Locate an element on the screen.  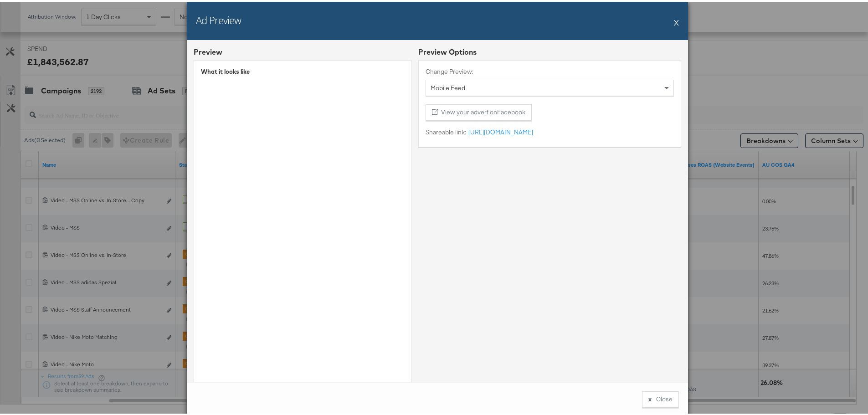
label: Shareable link: is located at coordinates (446, 131).